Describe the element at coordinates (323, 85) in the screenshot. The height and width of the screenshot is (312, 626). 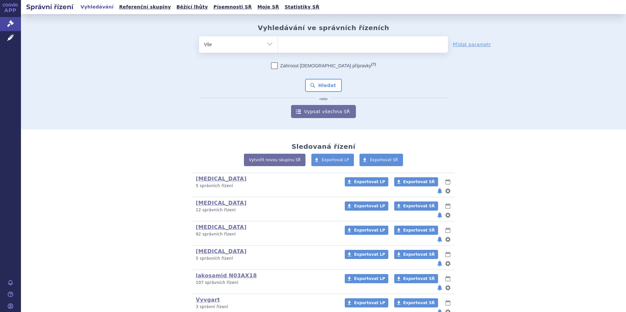
I see `button: Hledat` at that location.